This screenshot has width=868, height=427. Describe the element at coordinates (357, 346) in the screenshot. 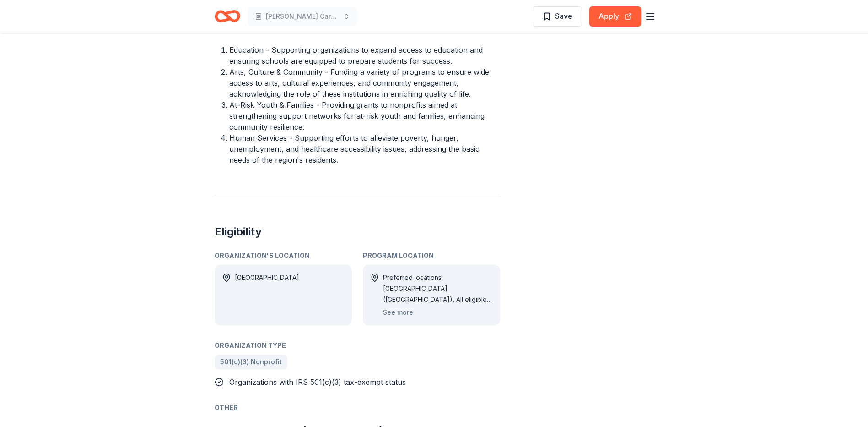

I see `div: Organization Type` at that location.